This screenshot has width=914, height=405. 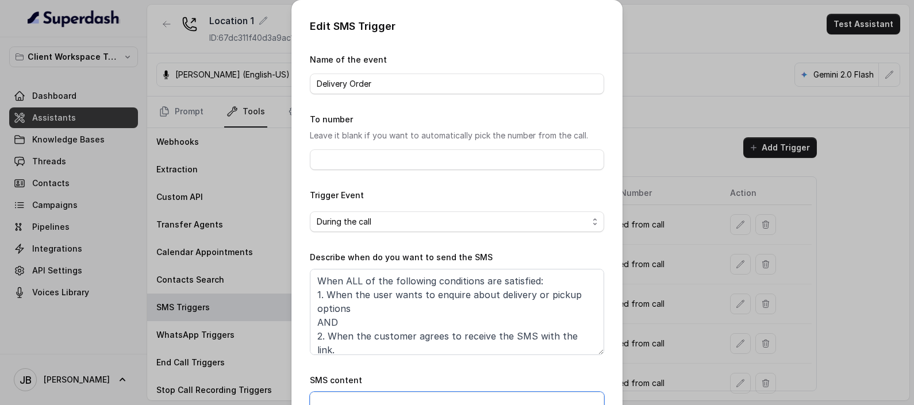 I want to click on p: Leave it blank if you want to automatically pick the number from the call., so click(x=457, y=136).